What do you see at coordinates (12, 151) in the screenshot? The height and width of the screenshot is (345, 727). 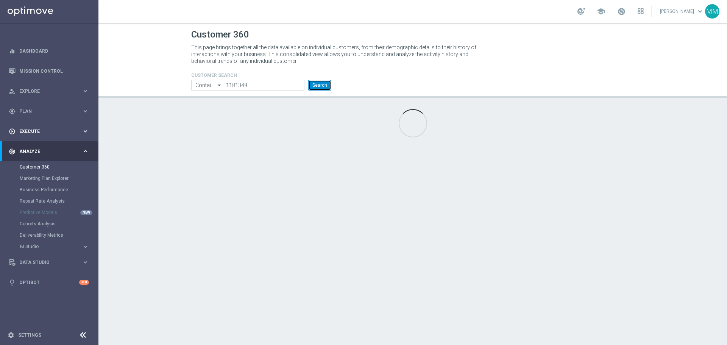 I see `i: track_changes` at bounding box center [12, 151].